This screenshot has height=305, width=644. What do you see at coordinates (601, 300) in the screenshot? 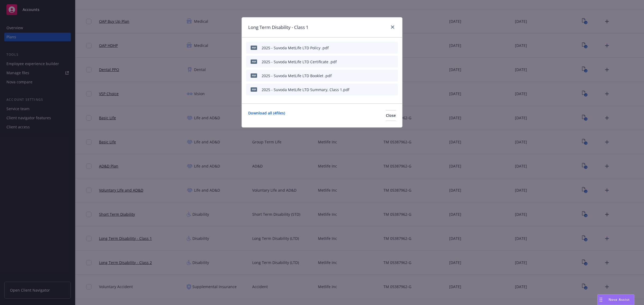
I see `div: Drag to move` at bounding box center [601, 300].